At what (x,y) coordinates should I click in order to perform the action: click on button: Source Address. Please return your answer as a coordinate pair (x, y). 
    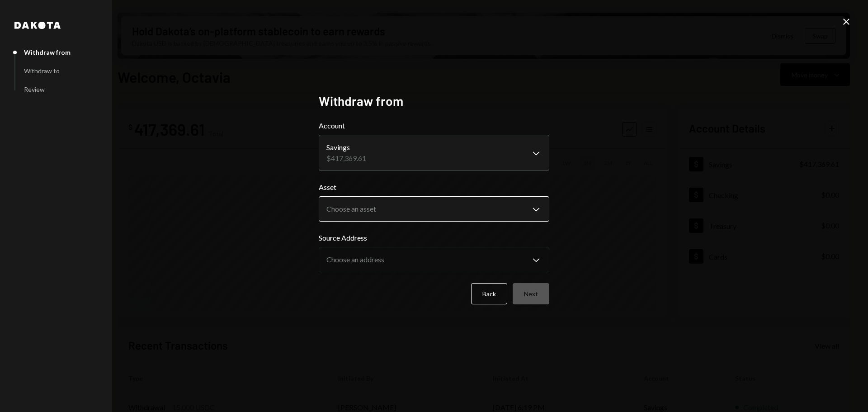
    Looking at the image, I should click on (434, 260).